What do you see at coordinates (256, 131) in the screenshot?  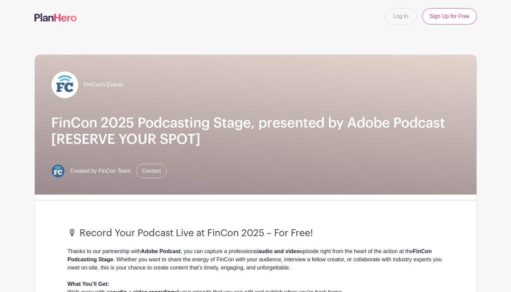 I see `h1: FinCon 2025 Podcasting Stage, presented by Adobe Podcast [RESERVE YOUR SPOT]` at bounding box center [256, 131].